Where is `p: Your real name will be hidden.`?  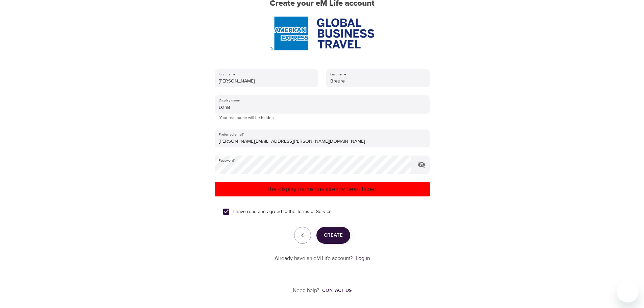 p: Your real name will be hidden. is located at coordinates (322, 118).